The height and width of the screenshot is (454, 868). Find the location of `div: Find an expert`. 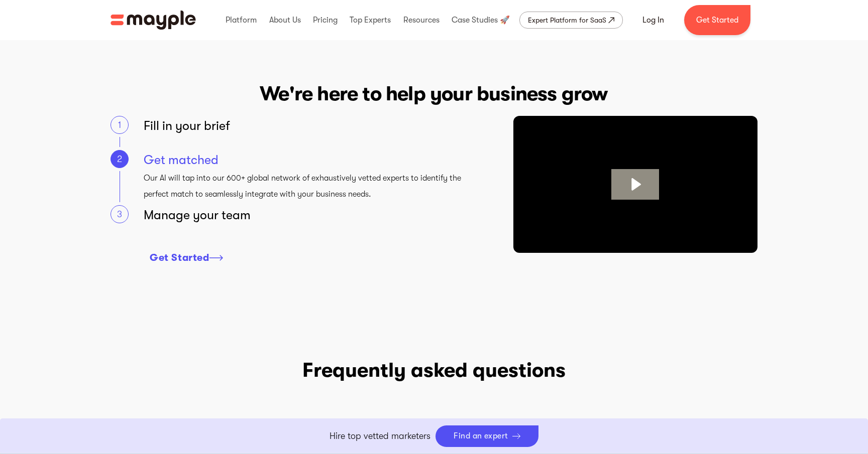

div: Find an expert is located at coordinates (481, 436).